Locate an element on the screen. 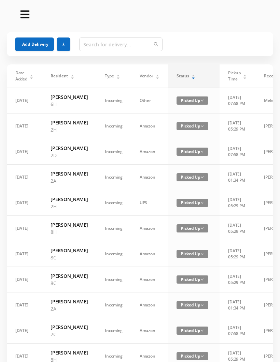  td: UPS is located at coordinates (149, 203).